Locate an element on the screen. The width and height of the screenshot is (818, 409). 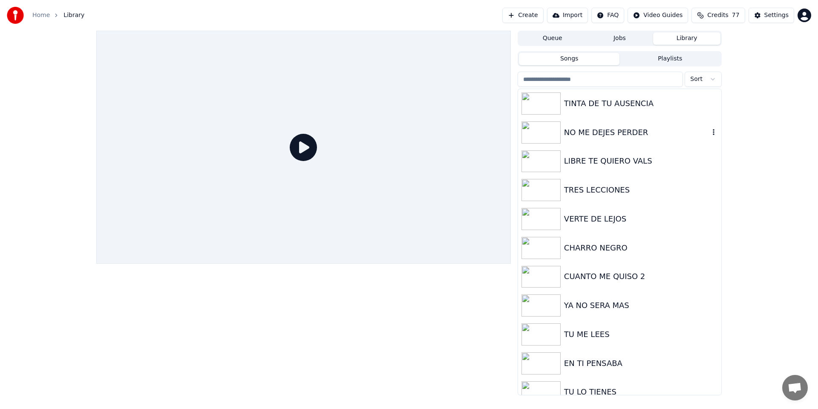
nav: breadcrumb is located at coordinates (58, 15).